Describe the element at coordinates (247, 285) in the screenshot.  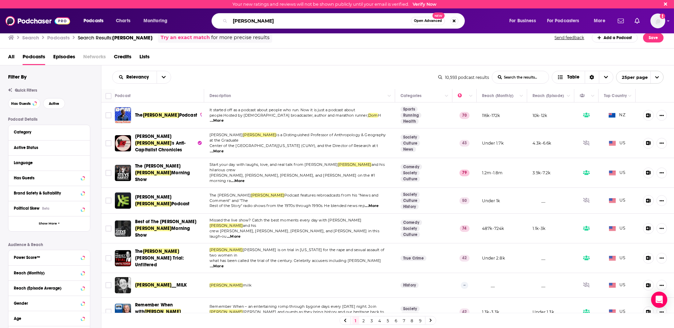
I see `span: milk` at that location.